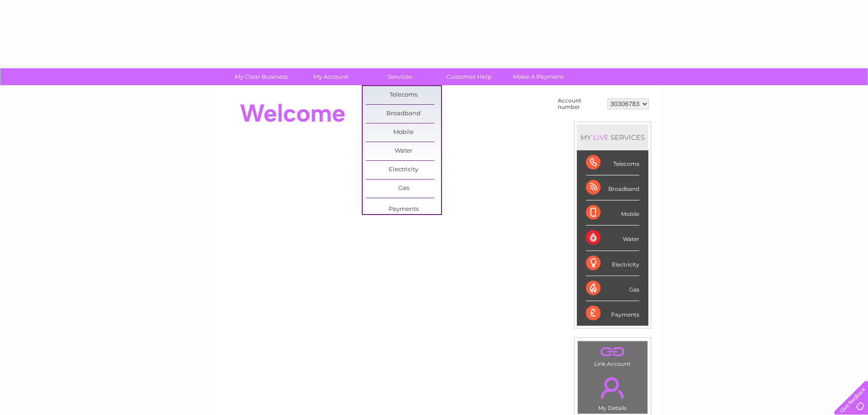 The height and width of the screenshot is (415, 868). Describe the element at coordinates (400, 76) in the screenshot. I see `a: Services` at that location.